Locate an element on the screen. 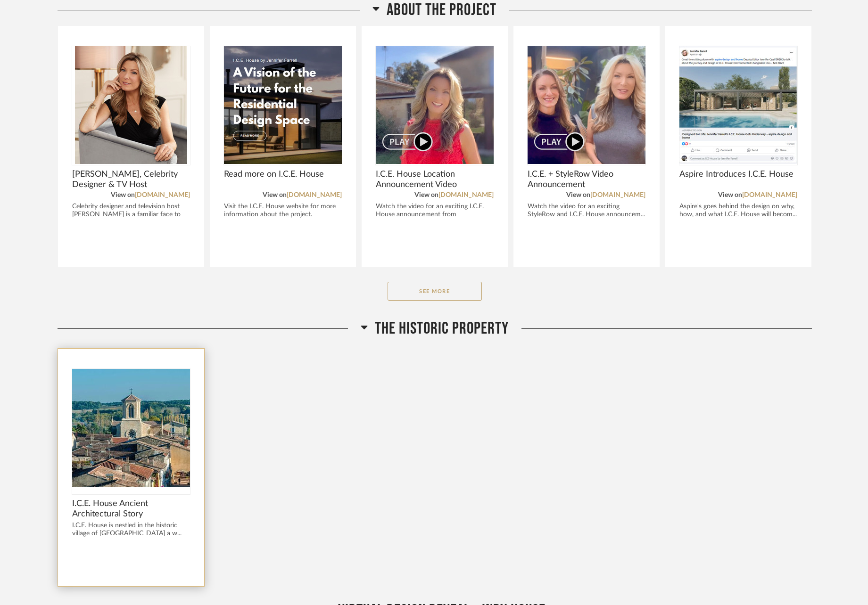 The width and height of the screenshot is (868, 605). div: Aspire's goes behind the design on why, how, and what I.C.E. House will becom... is located at coordinates (738, 211).